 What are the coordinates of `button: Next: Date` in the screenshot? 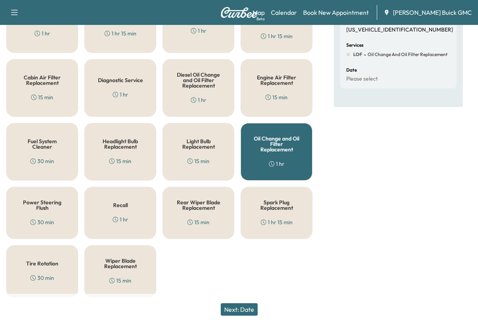 It's located at (239, 309).